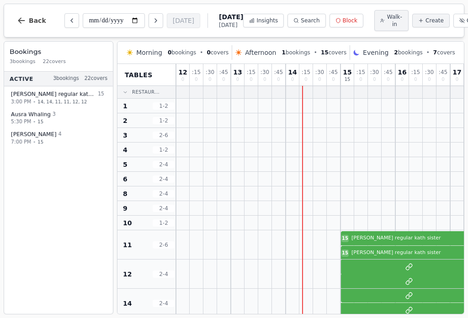 Image resolution: width=468 pixels, height=318 pixels. Describe the element at coordinates (431, 21) in the screenshot. I see `button: Create` at that location.